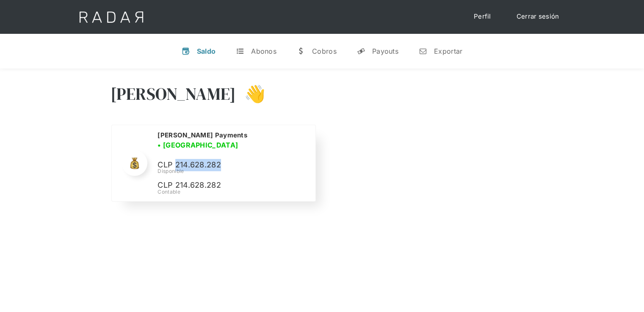 The height and width of the screenshot is (312, 644). I want to click on div: Cobros, so click(324, 51).